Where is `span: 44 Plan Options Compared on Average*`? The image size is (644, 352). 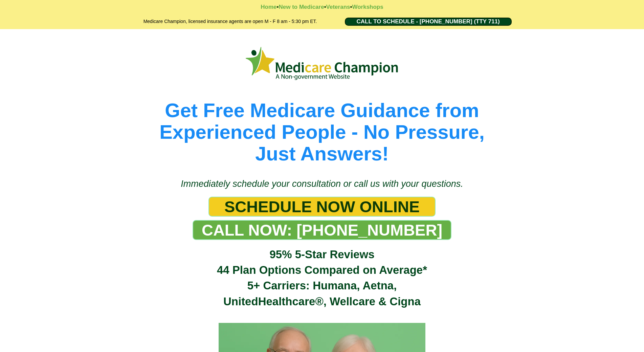 span: 44 Plan Options Compared on Average* is located at coordinates (322, 270).